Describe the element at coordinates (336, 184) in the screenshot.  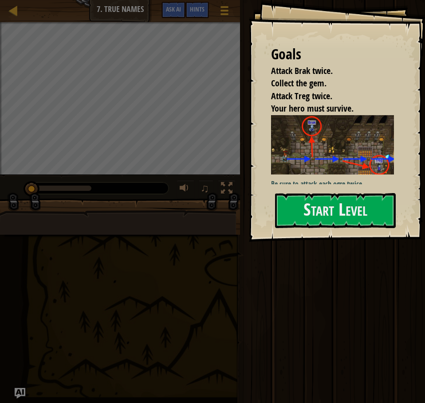
I see `p: Be sure to attack each ogre twice.` at that location.